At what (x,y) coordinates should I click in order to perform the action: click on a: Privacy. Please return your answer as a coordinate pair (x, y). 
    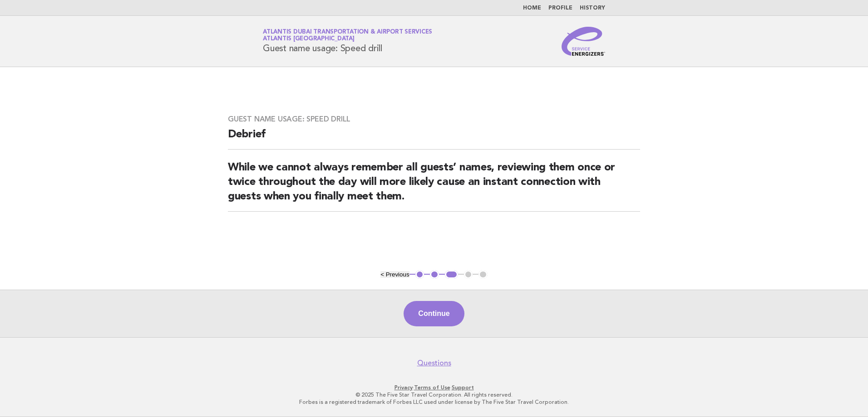
    Looking at the image, I should click on (403, 388).